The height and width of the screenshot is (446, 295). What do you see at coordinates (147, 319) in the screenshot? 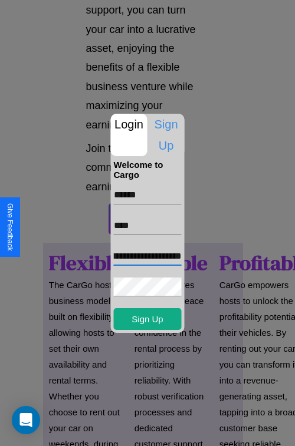
I see `button: Sign Up` at bounding box center [147, 319].